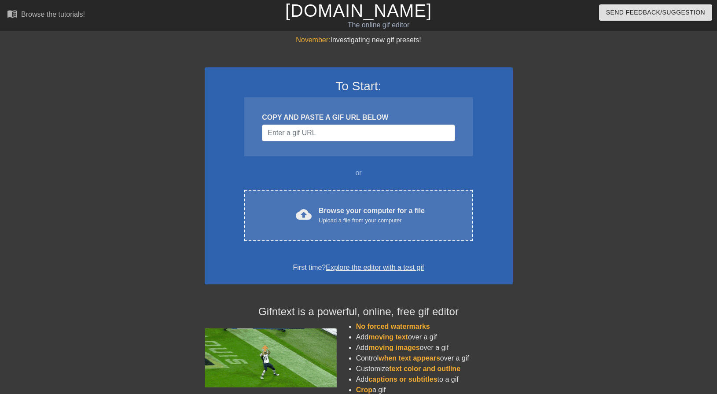 This screenshot has width=717, height=394. What do you see at coordinates (53, 14) in the screenshot?
I see `div: Browse the tutorials!` at bounding box center [53, 14].